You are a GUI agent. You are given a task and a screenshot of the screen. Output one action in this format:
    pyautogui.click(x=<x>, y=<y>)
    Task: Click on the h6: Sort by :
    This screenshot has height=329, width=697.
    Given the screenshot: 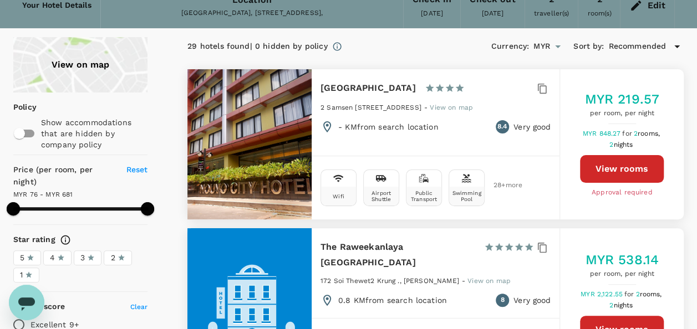 What is the action you would take?
    pyautogui.click(x=588, y=47)
    